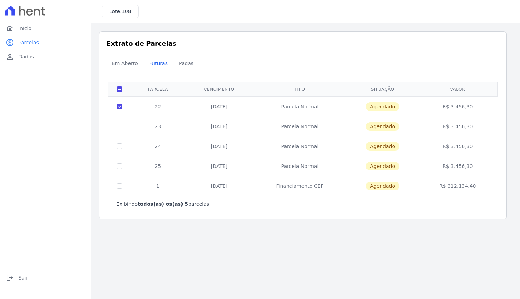  I want to click on a: personDados, so click(45, 57).